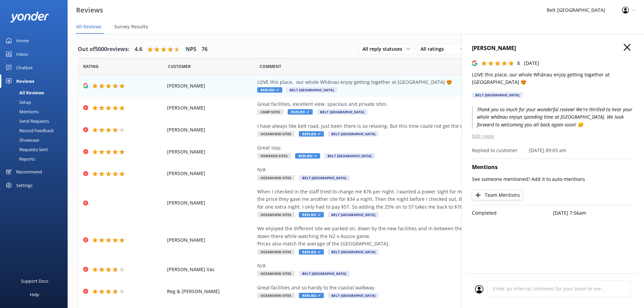 Image resolution: width=644 pixels, height=308 pixels. What do you see at coordinates (29, 172) in the screenshot?
I see `div: Recommend` at bounding box center [29, 172].